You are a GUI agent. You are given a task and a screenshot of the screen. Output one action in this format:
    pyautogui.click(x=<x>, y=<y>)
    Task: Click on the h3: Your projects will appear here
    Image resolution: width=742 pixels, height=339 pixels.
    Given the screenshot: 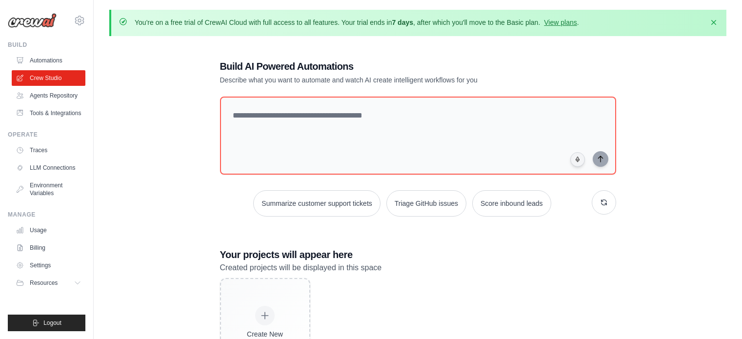 What is the action you would take?
    pyautogui.click(x=418, y=255)
    